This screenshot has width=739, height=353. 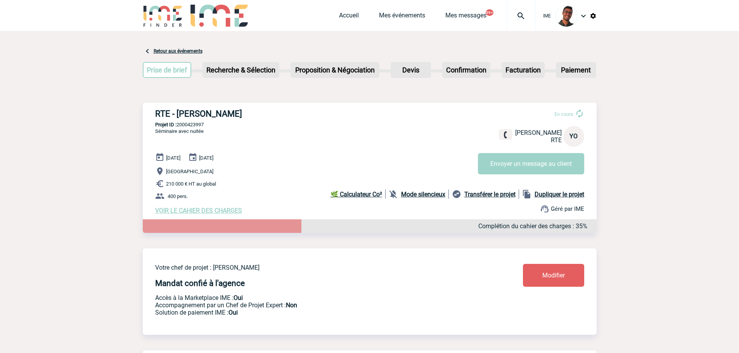 What do you see at coordinates (531, 164) in the screenshot?
I see `button: Envoyer un message au client` at bounding box center [531, 164].